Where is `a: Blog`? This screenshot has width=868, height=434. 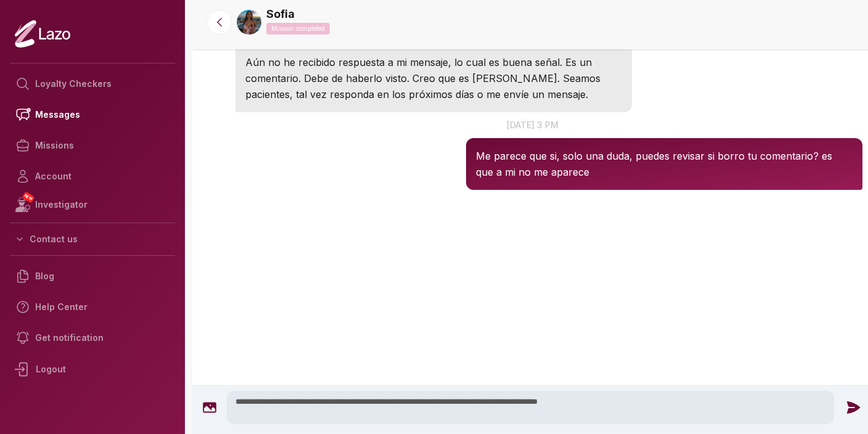
a: Blog is located at coordinates (92, 276).